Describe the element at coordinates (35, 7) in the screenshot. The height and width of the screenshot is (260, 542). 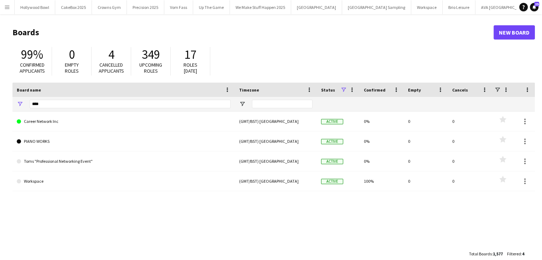
I see `button: Hollywood Bowl` at that location.